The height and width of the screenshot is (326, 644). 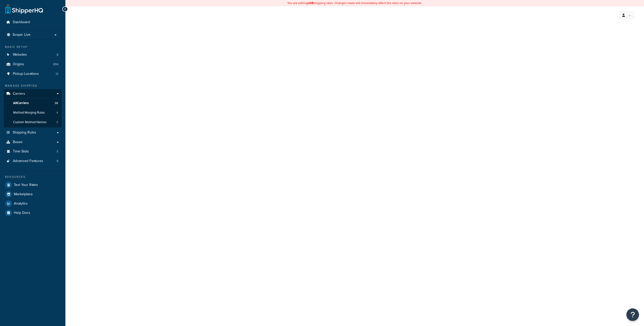 What do you see at coordinates (311, 3) in the screenshot?
I see `b: LIVE` at bounding box center [311, 3].